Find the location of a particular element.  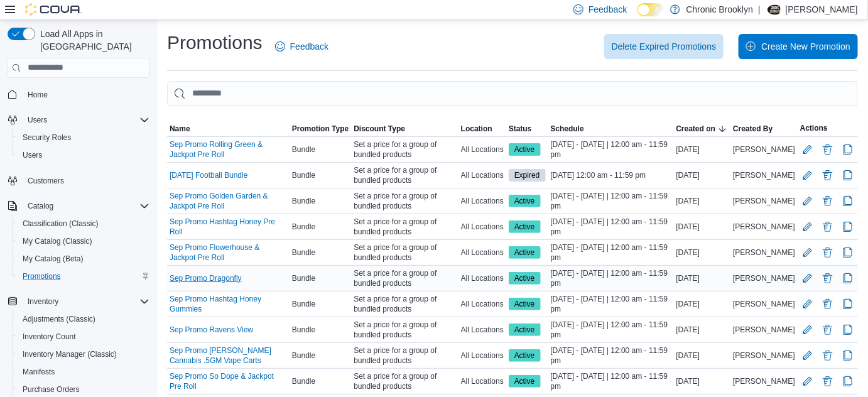

button: Create New Promotion is located at coordinates (798, 47).